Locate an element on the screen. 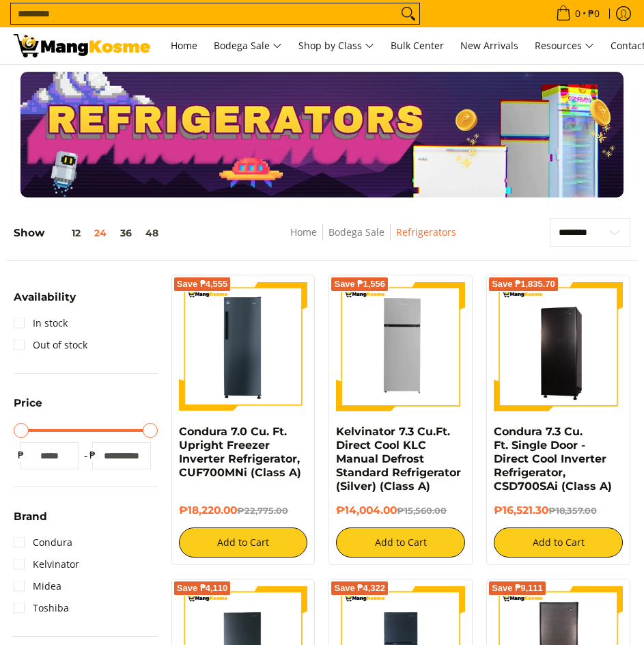 Image resolution: width=644 pixels, height=645 pixels. h6: ₱14,004.00 is located at coordinates (400, 510).